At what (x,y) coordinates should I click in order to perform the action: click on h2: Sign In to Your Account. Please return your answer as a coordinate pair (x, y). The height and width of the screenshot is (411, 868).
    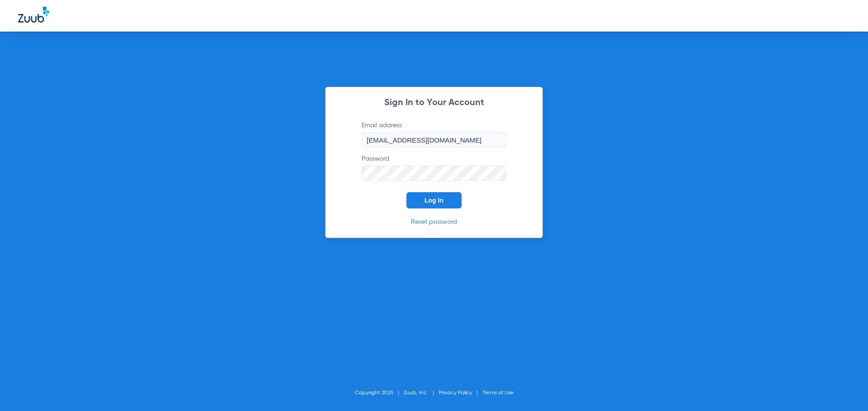
    Looking at the image, I should click on (434, 103).